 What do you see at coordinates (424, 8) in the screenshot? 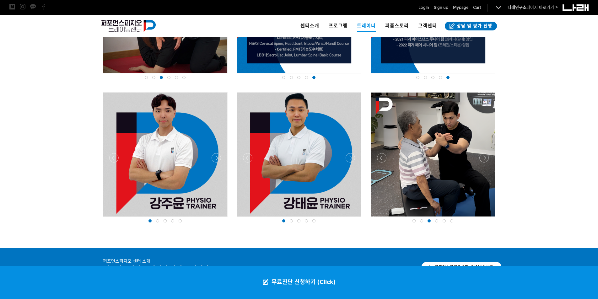
I see `a: Login` at bounding box center [424, 8].